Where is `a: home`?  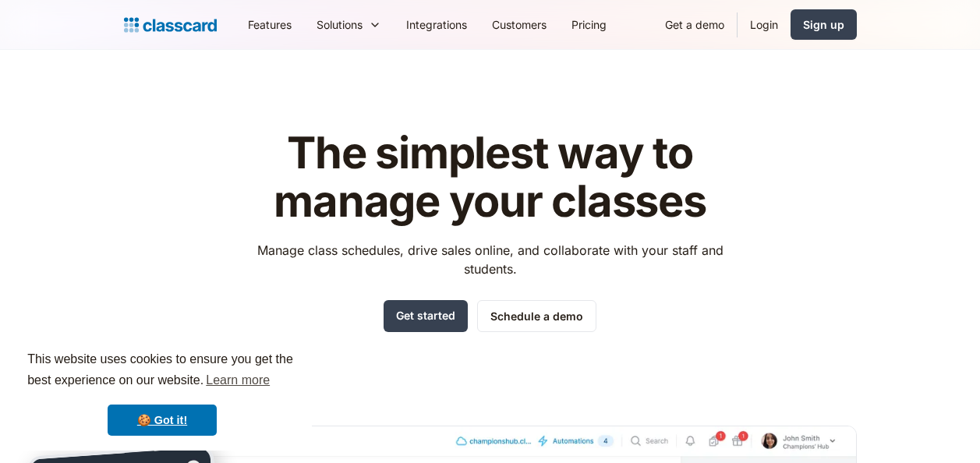 a: home is located at coordinates (170, 25).